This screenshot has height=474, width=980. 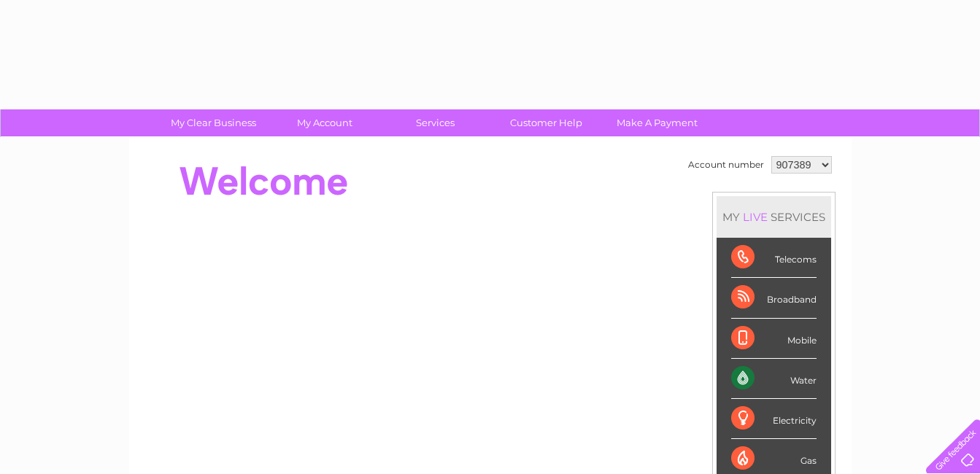 What do you see at coordinates (755, 217) in the screenshot?
I see `div: LIVE` at bounding box center [755, 217].